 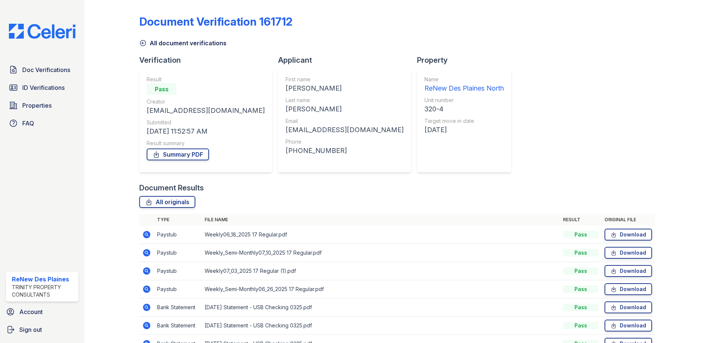 I want to click on span: Account, so click(x=31, y=312).